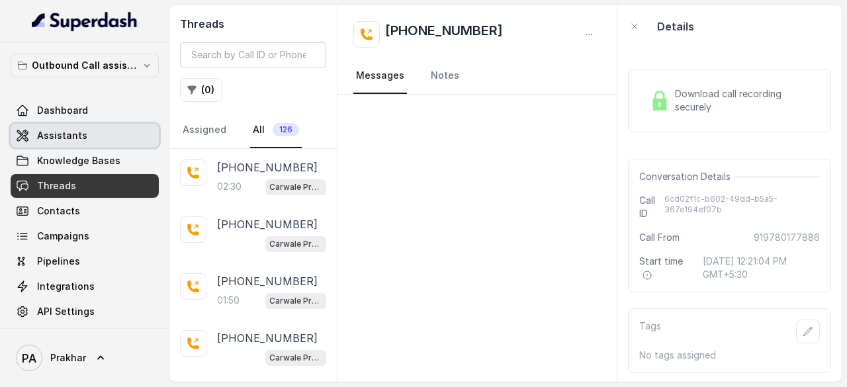 The image size is (847, 387). I want to click on span: Conversation Details, so click(688, 177).